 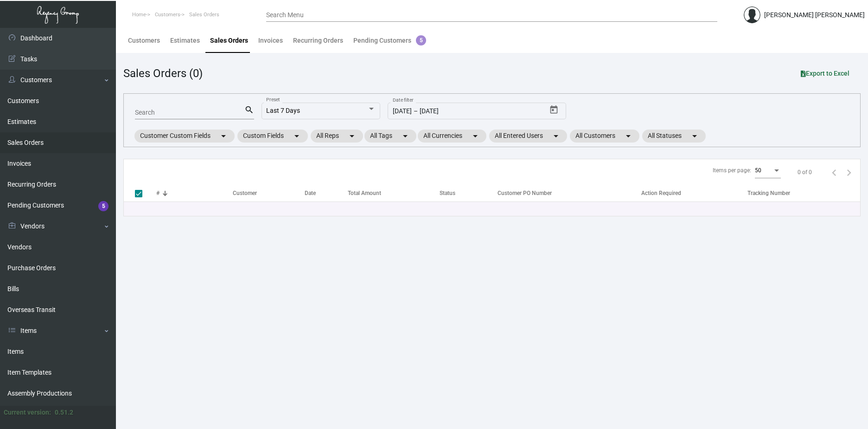 What do you see at coordinates (758, 170) in the screenshot?
I see `span: 50` at bounding box center [758, 170].